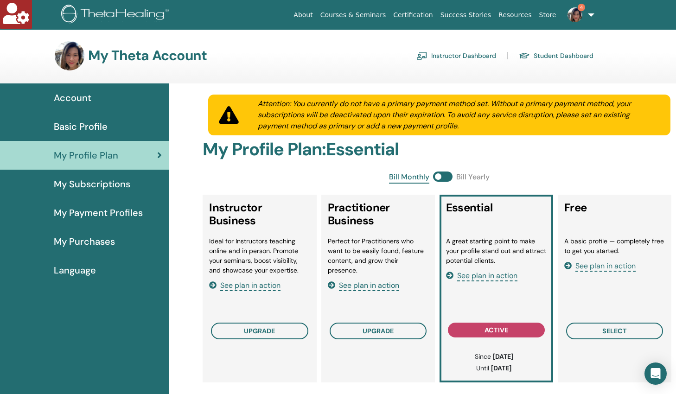 The height and width of the screenshot is (394, 676). Describe the element at coordinates (422, 56) in the screenshot. I see `img: chalkboard-teacher.svg` at that location.